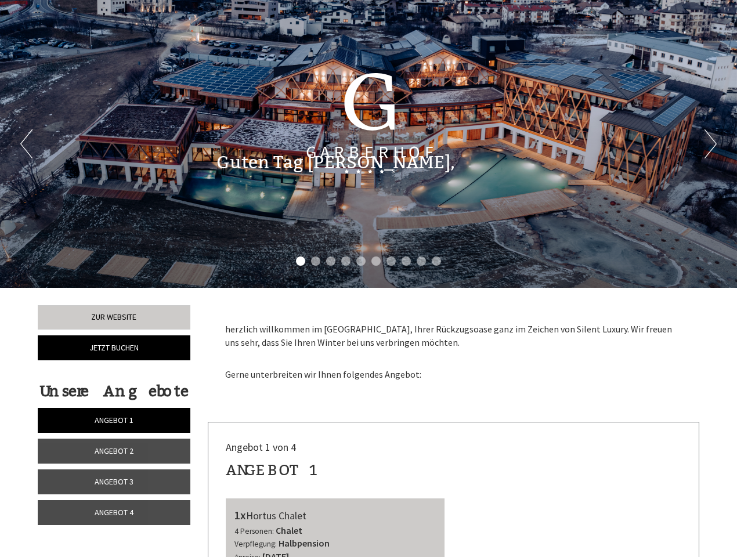 This screenshot has height=557, width=737. Describe the element at coordinates (454, 368) in the screenshot. I see `p: Gerne unterbreiten wir Ihnen folgendes Angebot:` at that location.